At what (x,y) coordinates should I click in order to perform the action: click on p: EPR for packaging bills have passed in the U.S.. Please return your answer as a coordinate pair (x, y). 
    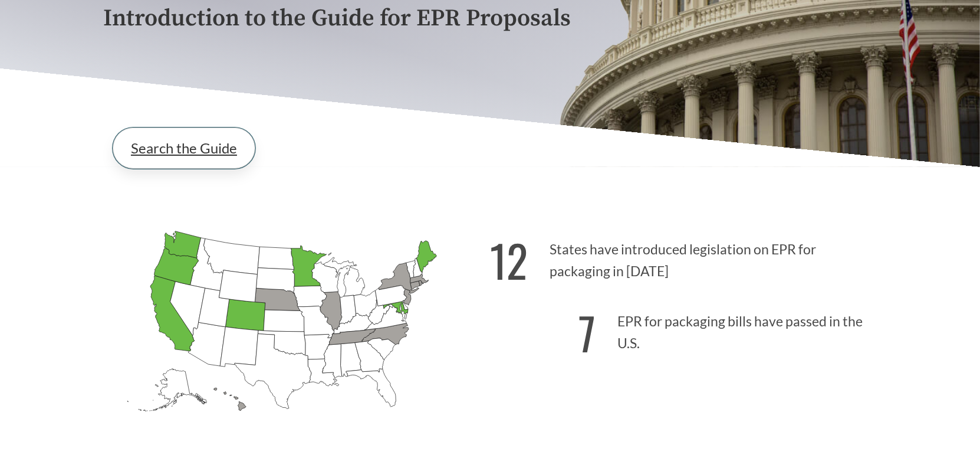
    Looking at the image, I should click on (684, 329).